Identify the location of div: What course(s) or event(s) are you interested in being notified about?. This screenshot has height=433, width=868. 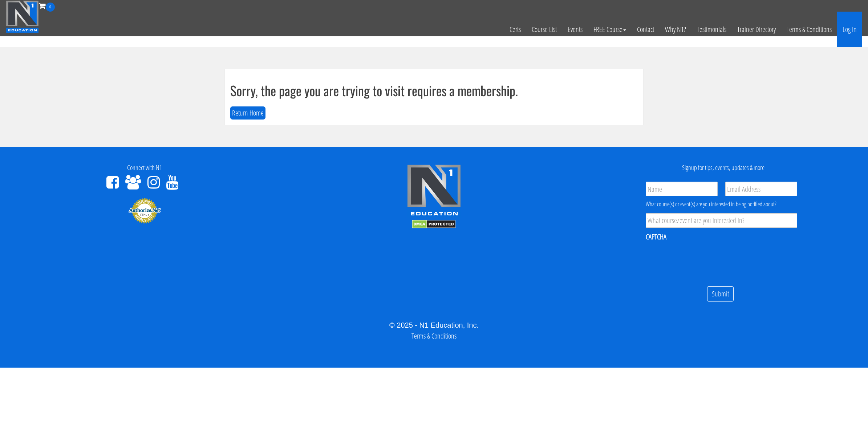
(722, 204).